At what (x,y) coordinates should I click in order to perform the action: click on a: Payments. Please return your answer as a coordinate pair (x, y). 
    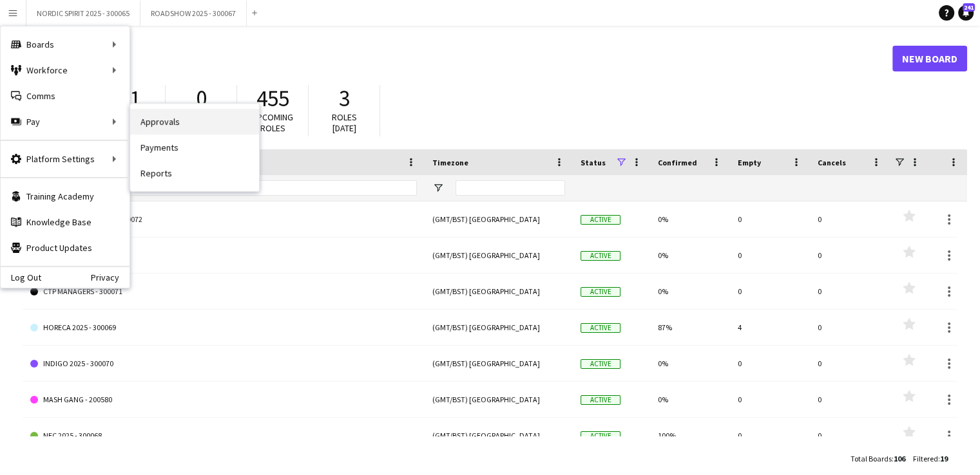
    Looking at the image, I should click on (195, 147).